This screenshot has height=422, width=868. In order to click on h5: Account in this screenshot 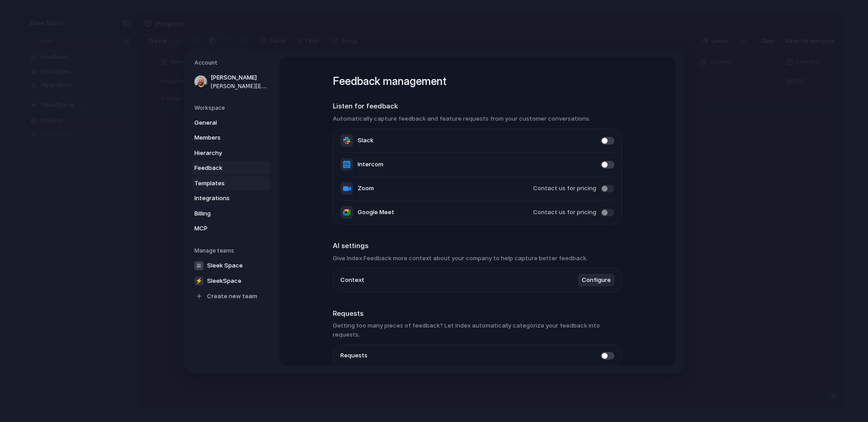, I will do `click(232, 63)`.